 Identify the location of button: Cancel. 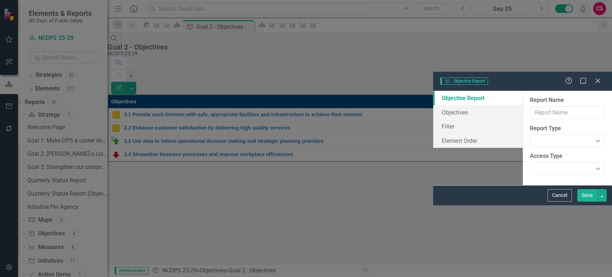
(559, 195).